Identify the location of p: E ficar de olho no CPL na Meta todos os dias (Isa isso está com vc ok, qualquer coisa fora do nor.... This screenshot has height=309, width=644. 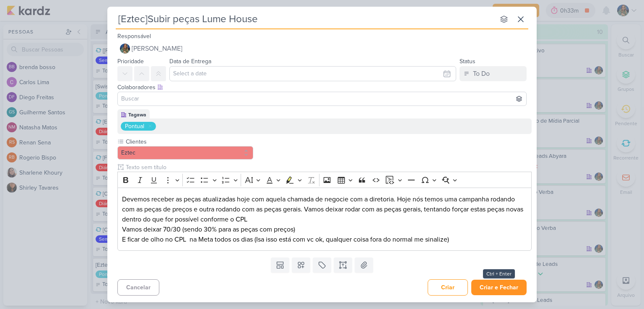
(324, 240).